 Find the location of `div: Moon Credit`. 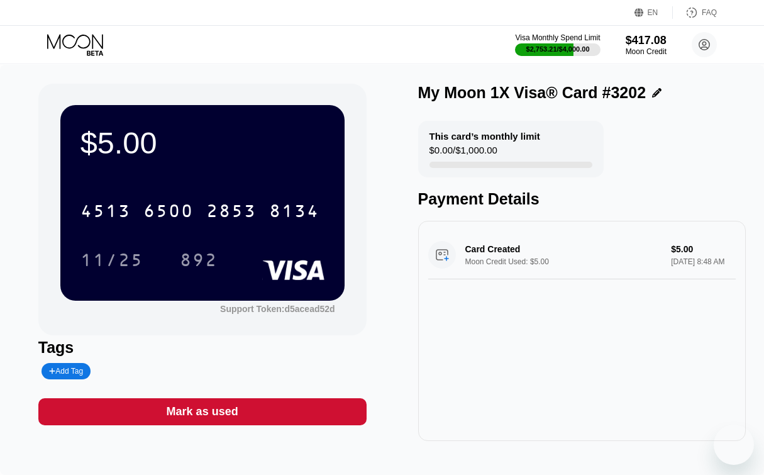

div: Moon Credit is located at coordinates (646, 52).